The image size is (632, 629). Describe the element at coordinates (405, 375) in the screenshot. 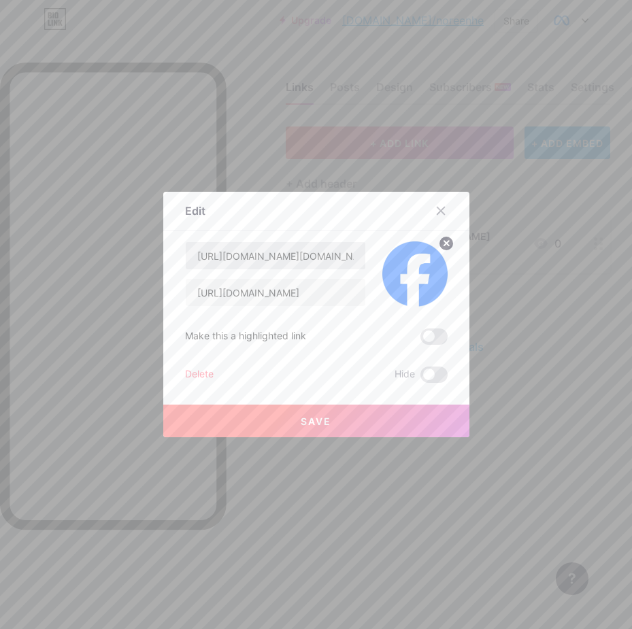

I see `span: Hide` at that location.